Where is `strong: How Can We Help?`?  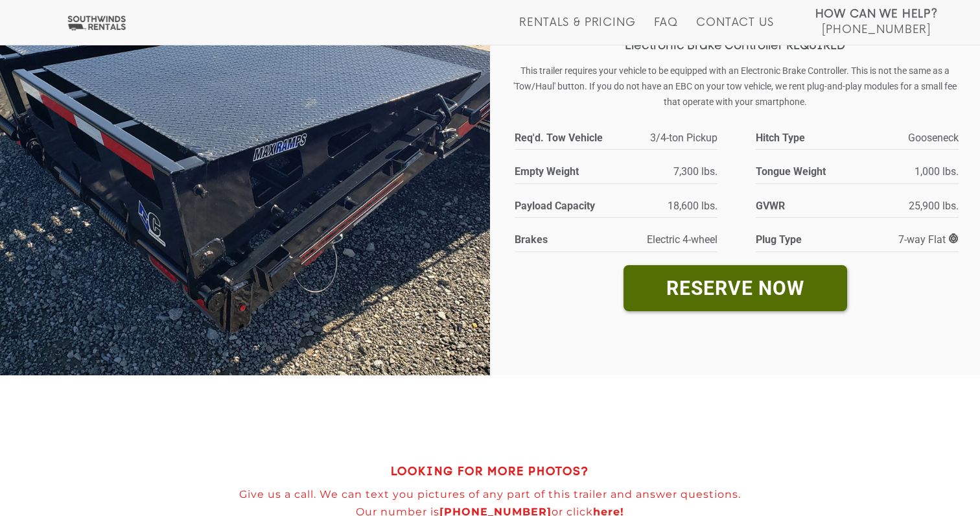 strong: How Can We Help? is located at coordinates (876, 14).